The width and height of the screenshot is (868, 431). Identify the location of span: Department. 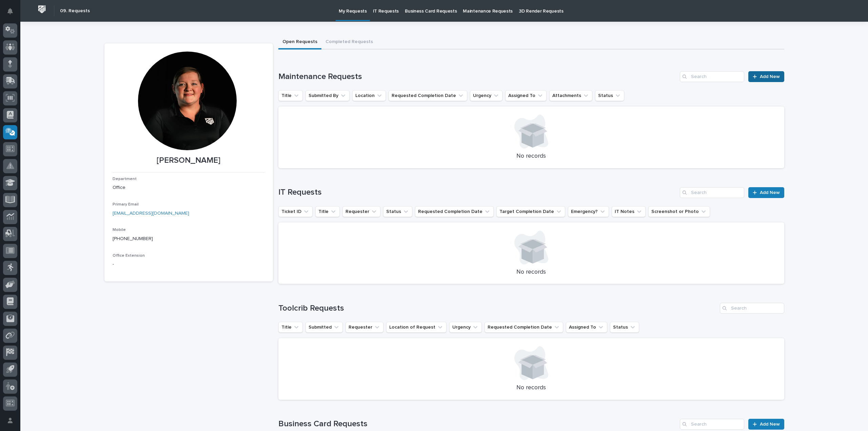
(124, 179).